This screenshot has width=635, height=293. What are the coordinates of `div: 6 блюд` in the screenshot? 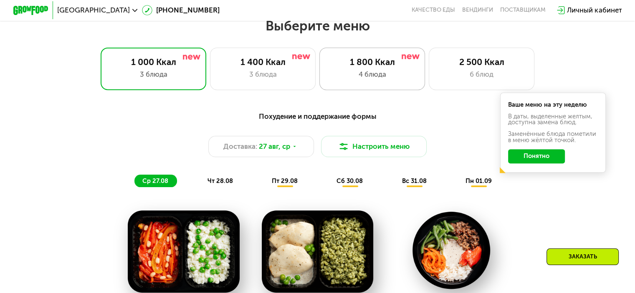 It's located at (481, 74).